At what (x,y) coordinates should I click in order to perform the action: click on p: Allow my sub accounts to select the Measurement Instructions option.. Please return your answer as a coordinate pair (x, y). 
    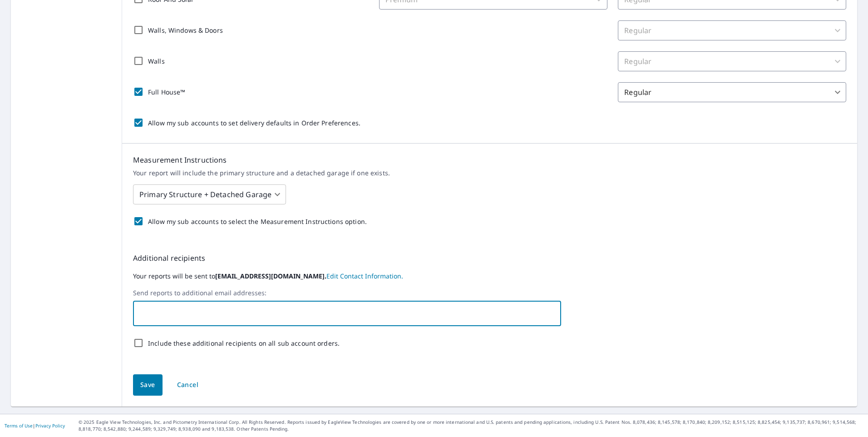
    Looking at the image, I should click on (258, 221).